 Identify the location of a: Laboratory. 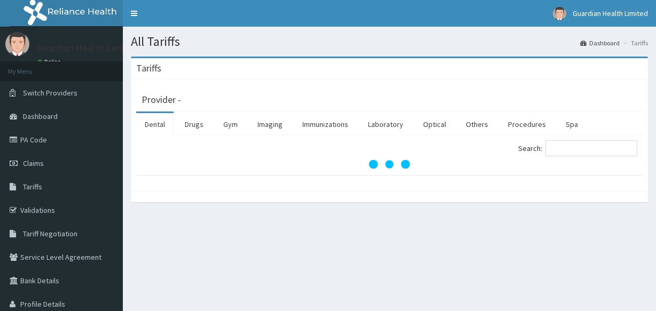
(386, 124).